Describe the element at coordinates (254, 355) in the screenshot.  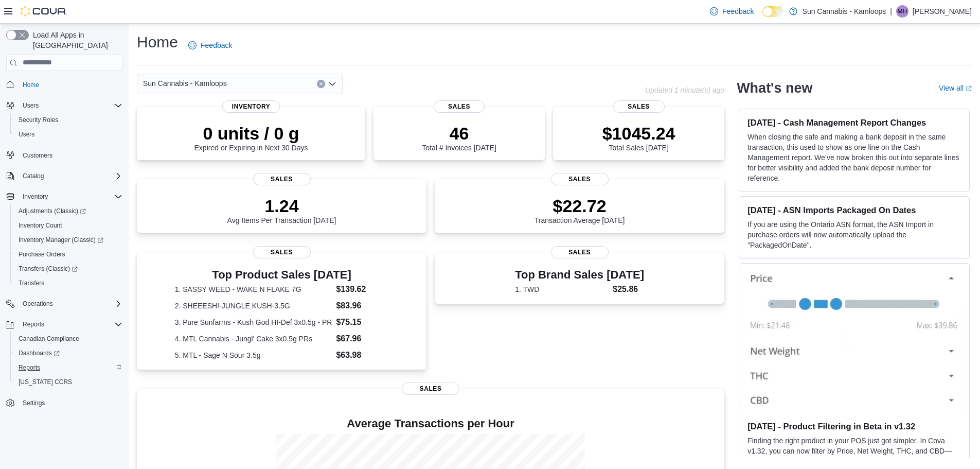
I see `dt: 5. MTL - Sage N Sour 3.5g` at that location.